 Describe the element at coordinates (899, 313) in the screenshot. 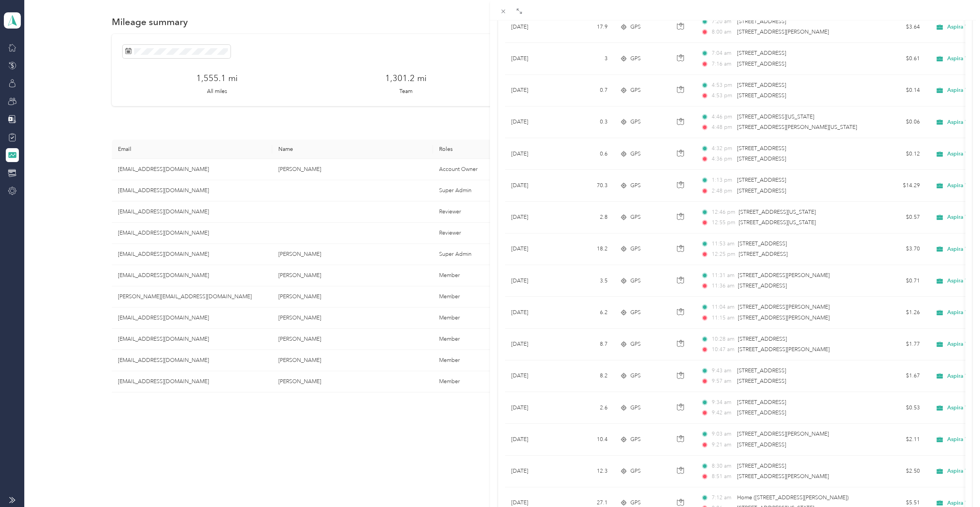

I see `td: $1.26` at that location.